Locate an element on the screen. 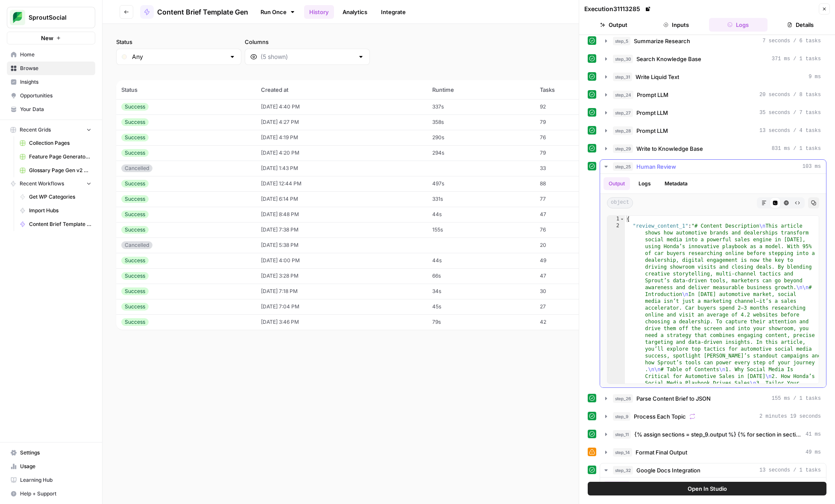 The image size is (835, 504). span: step_9 is located at coordinates (621, 416).